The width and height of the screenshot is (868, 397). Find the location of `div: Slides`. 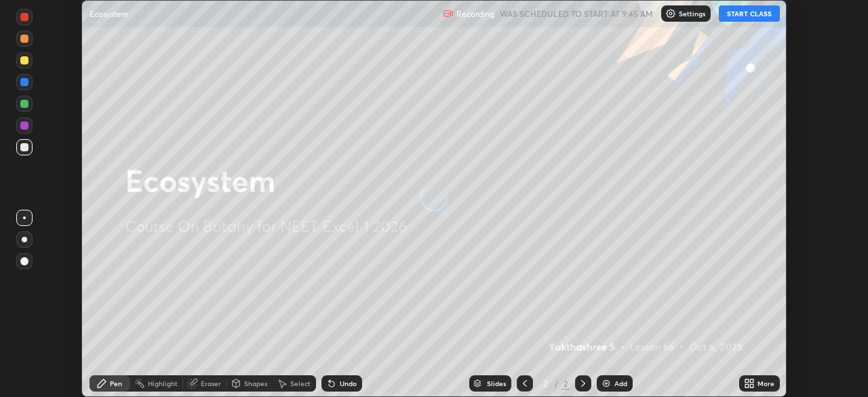

div: Slides is located at coordinates (496, 383).